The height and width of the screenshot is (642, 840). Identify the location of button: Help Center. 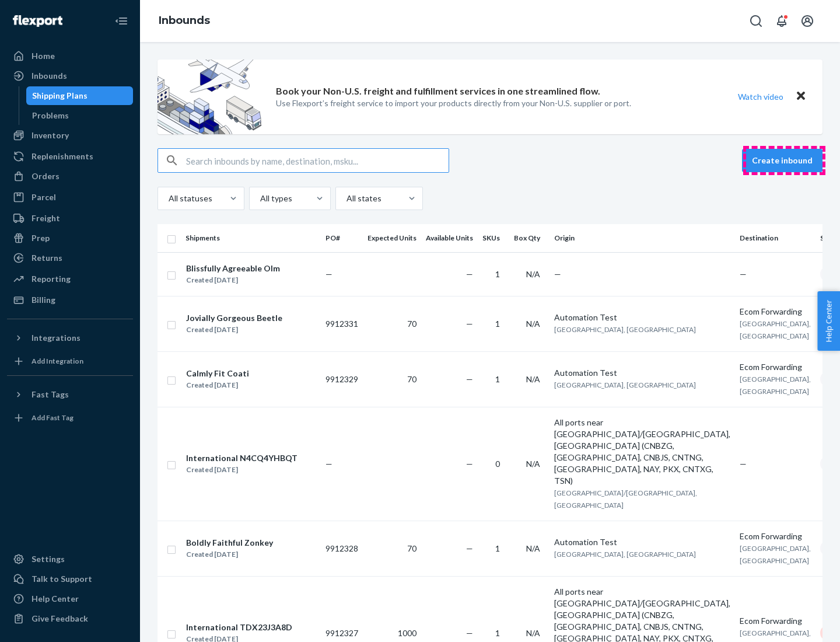
(829, 321).